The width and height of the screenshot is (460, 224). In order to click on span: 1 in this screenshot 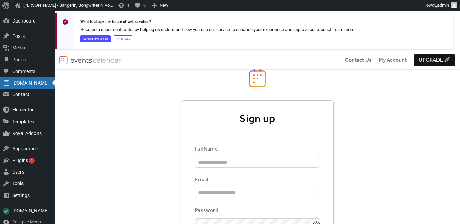, I will do `click(32, 160)`.